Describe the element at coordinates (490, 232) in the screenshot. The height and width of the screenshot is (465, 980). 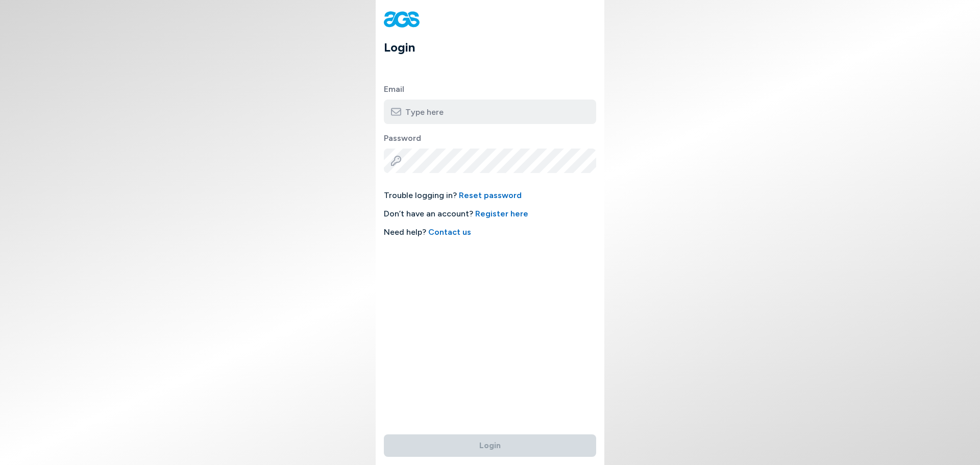
I see `span: Need help?` at that location.